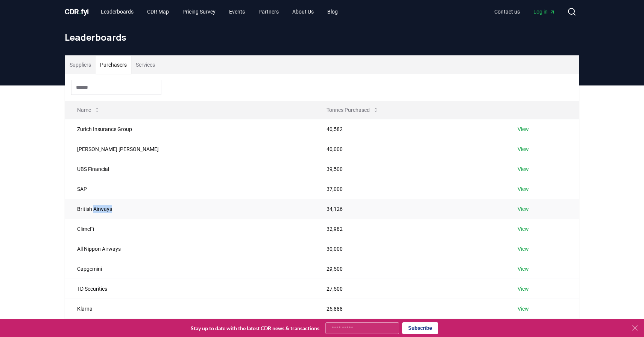 This screenshot has width=644, height=337. Describe the element at coordinates (544, 12) in the screenshot. I see `a: Log in` at that location.